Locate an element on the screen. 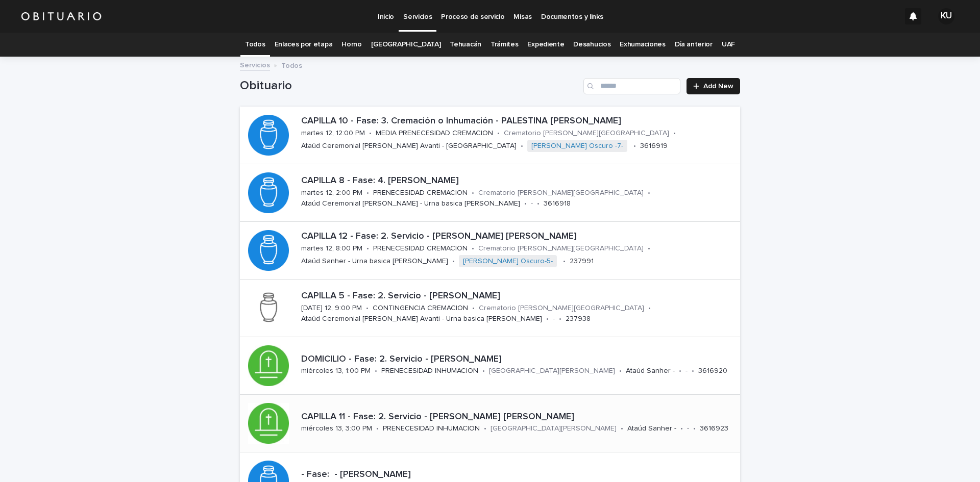 The height and width of the screenshot is (482, 980). a: Trámites is located at coordinates (504, 44).